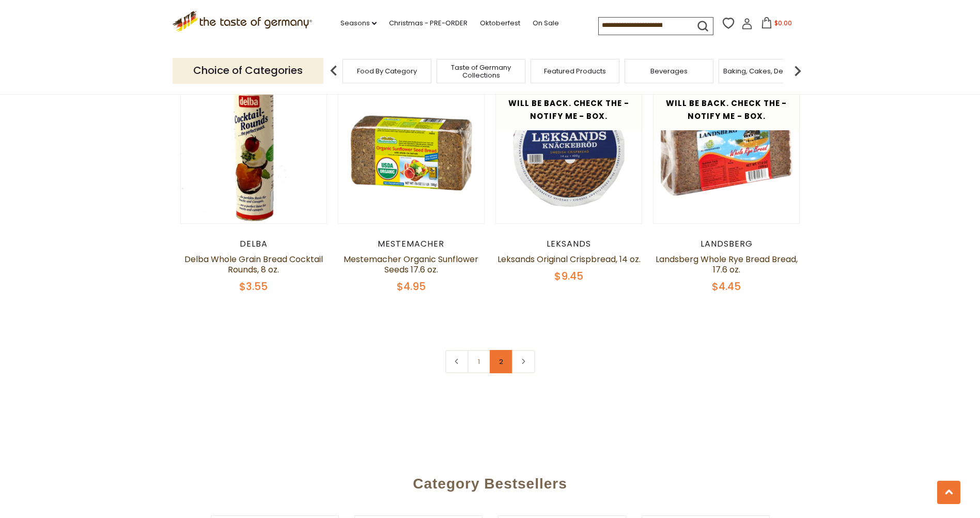 The image size is (980, 518). Describe the element at coordinates (727, 244) in the screenshot. I see `div: Landsberg` at that location.